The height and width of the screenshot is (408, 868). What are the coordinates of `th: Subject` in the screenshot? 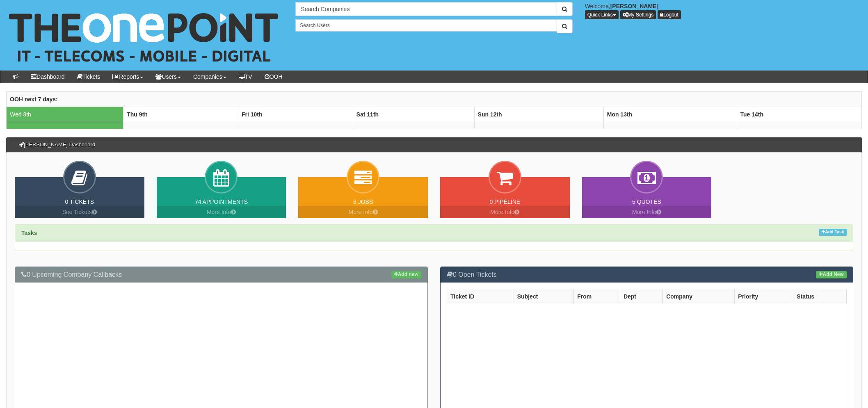 It's located at (543, 297).